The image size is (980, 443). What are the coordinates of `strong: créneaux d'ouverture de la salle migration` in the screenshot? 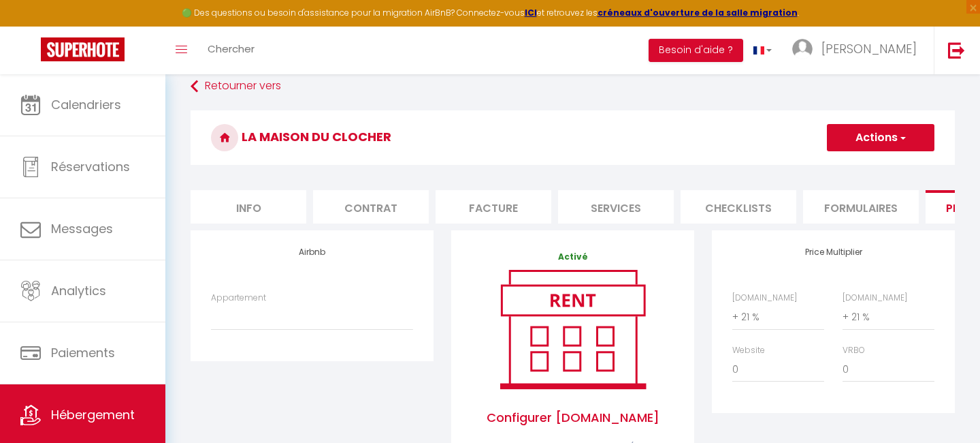 It's located at (697, 12).